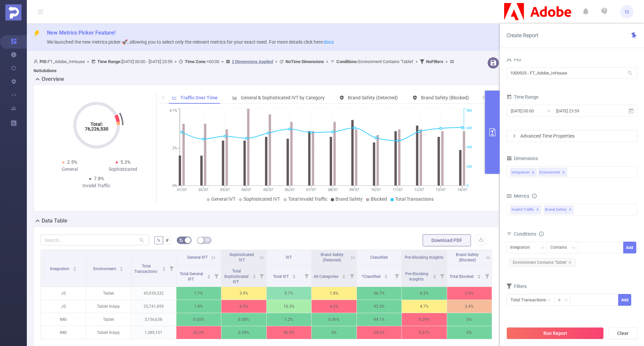 This screenshot has width=644, height=346. What do you see at coordinates (153, 293) in the screenshot?
I see `p: 45,939,332` at bounding box center [153, 293].